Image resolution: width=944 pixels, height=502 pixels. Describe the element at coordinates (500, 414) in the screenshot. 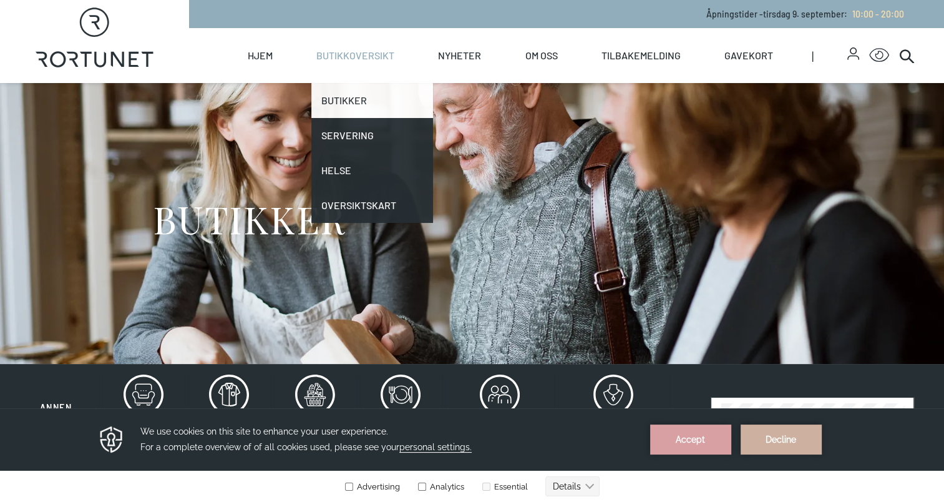

I see `button: Service og tjenesteytende` at that location.